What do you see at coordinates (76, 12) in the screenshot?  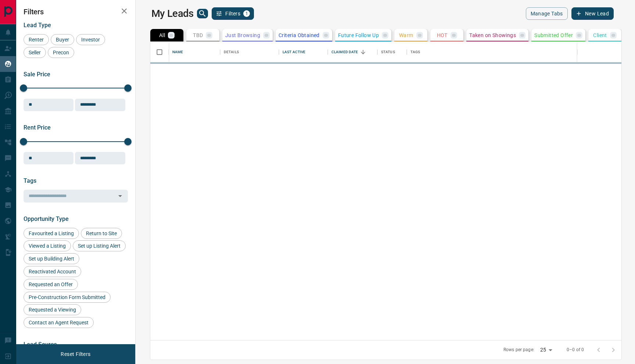 I see `h2: Filters` at bounding box center [76, 12].